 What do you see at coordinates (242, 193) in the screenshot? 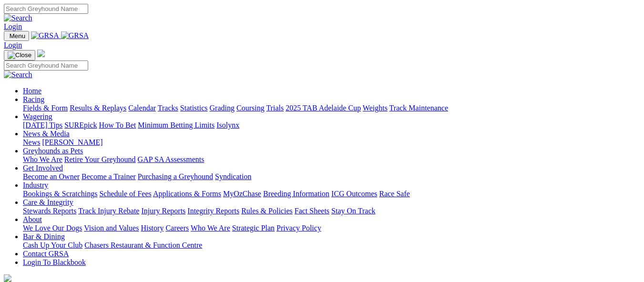
I see `a: MyOzChase` at bounding box center [242, 193].